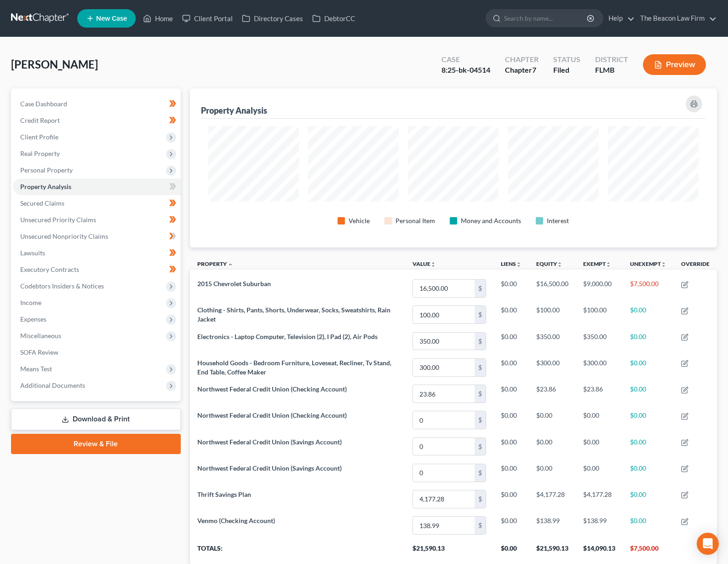 This screenshot has width=728, height=564. What do you see at coordinates (40, 120) in the screenshot?
I see `span: Credit Report` at bounding box center [40, 120].